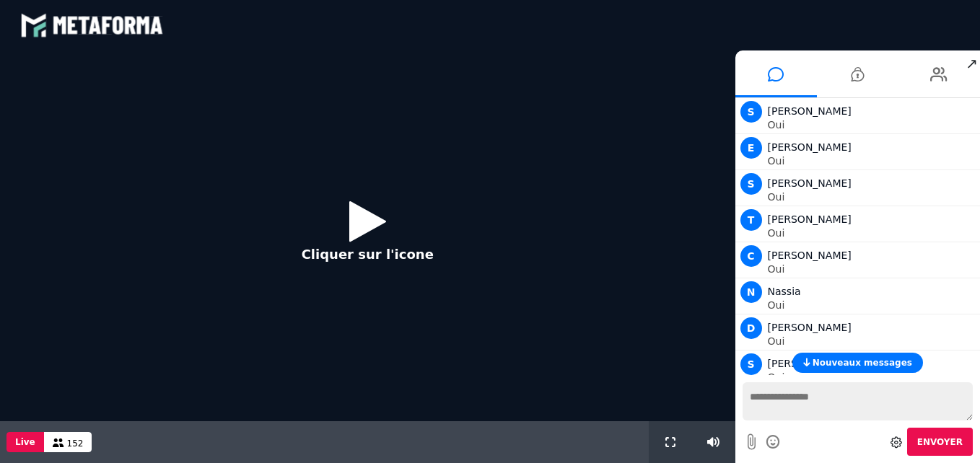  Describe the element at coordinates (751, 220) in the screenshot. I see `span: T` at that location.